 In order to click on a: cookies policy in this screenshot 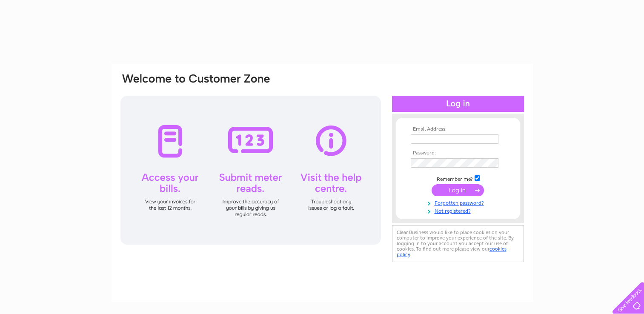, I will do `click(452, 252)`.